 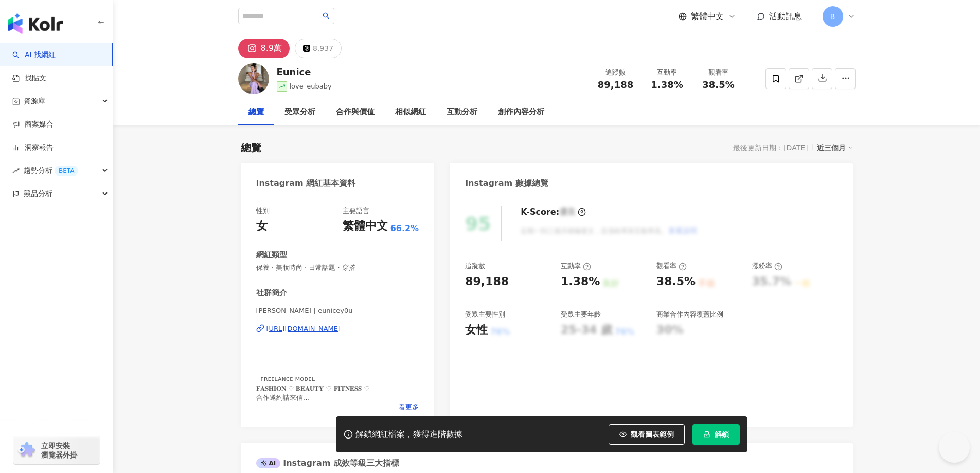 What do you see at coordinates (690, 314) in the screenshot?
I see `div: 商業合作內容覆蓋比例` at bounding box center [690, 314].